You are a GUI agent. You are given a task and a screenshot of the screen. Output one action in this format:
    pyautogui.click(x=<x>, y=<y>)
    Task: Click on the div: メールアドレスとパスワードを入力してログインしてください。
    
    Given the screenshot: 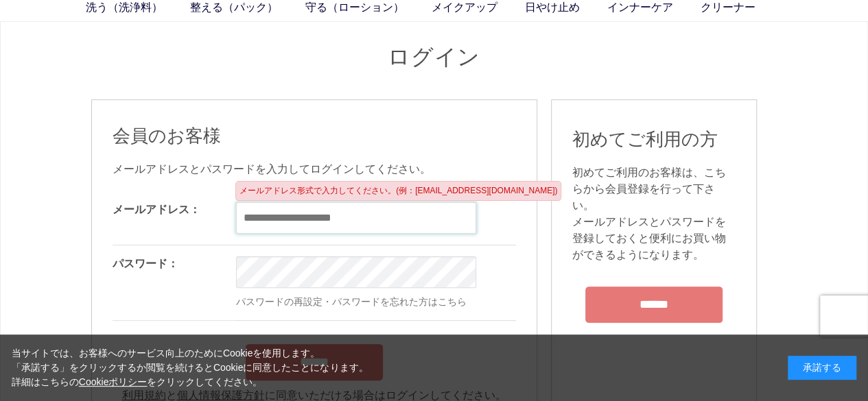 What is the action you would take?
    pyautogui.click(x=314, y=169)
    